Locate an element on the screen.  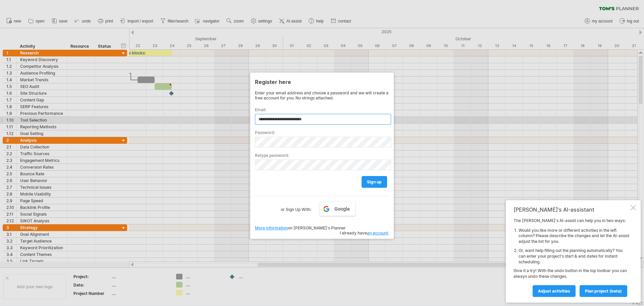
a: plan project (beta) is located at coordinates (604, 291).